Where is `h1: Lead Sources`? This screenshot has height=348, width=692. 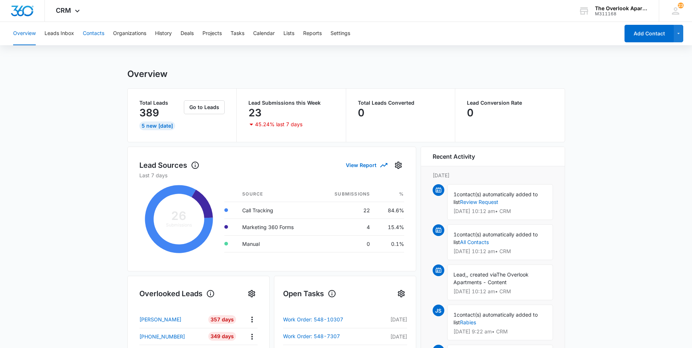
h1: Lead Sources is located at coordinates (169, 165).